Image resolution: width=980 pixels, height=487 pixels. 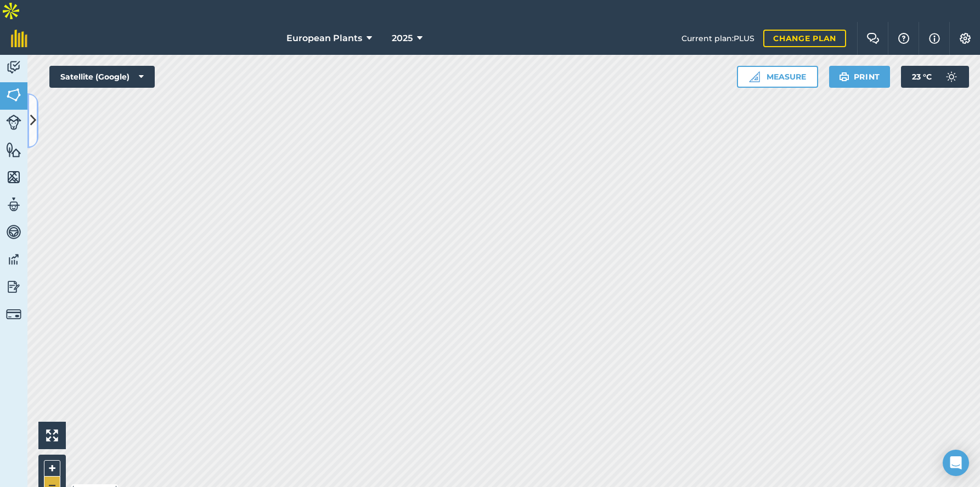 What do you see at coordinates (922, 77) in the screenshot?
I see `span: 23 ° C` at bounding box center [922, 77].